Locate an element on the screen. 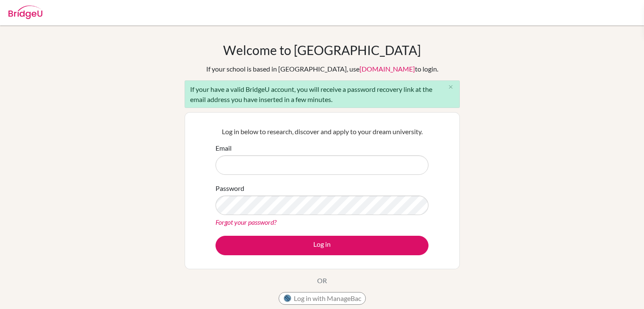 Image resolution: width=644 pixels, height=309 pixels. button: Log in with ManageBac is located at coordinates (322, 299).